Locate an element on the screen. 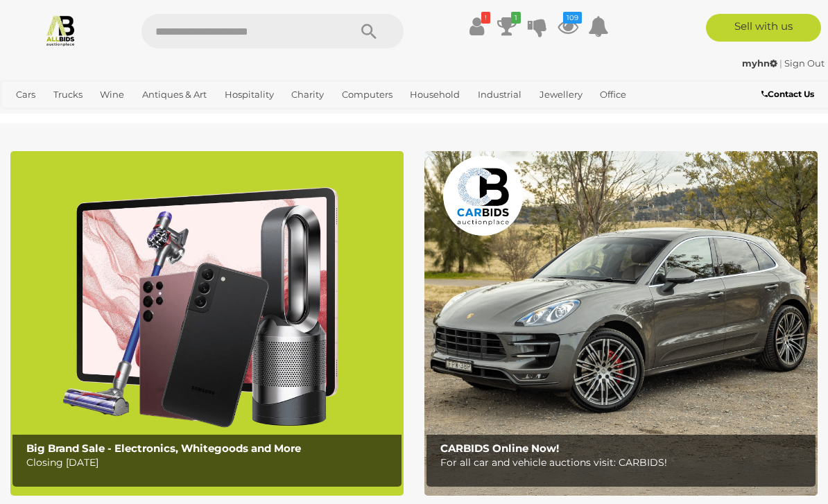 The image size is (828, 504). img: Allbids.com.au is located at coordinates (60, 30).